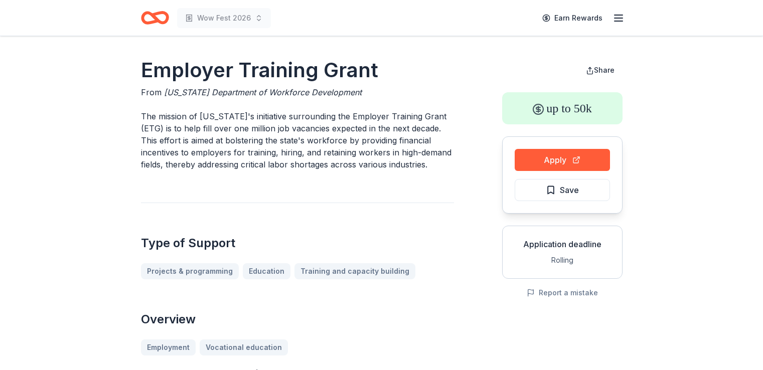 The height and width of the screenshot is (370, 763). I want to click on a: Training and capacity building, so click(355, 271).